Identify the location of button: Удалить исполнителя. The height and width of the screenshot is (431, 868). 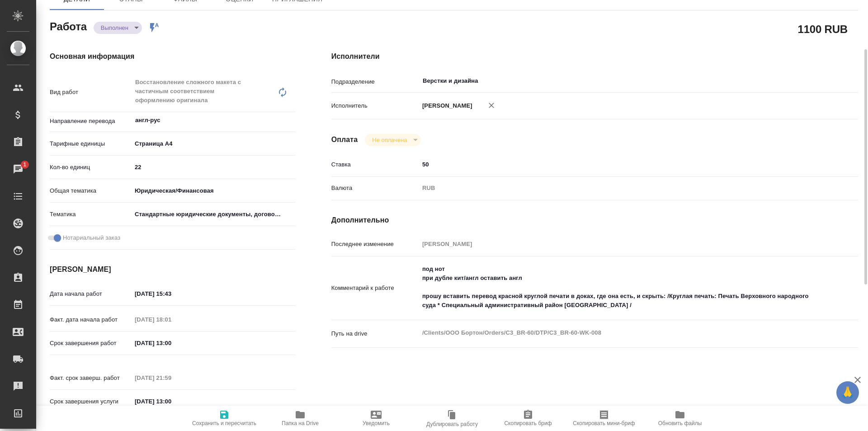
(492, 105).